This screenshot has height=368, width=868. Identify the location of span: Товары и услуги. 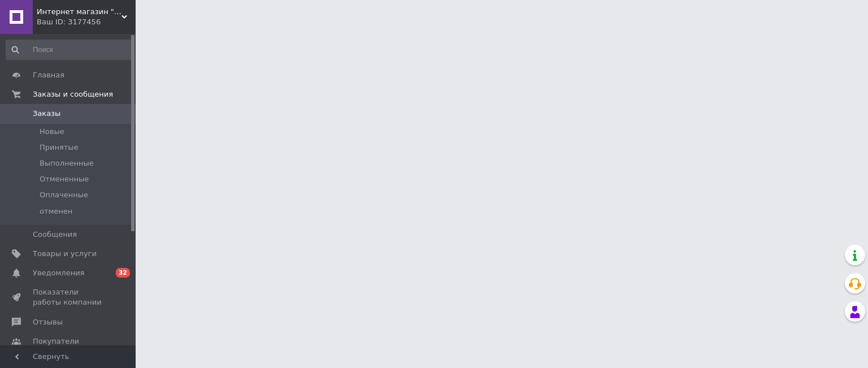
(64, 254).